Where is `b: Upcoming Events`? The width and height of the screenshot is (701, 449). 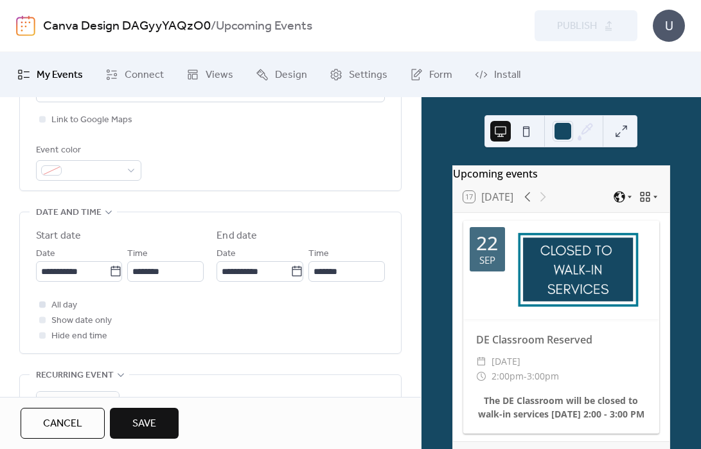
b: Upcoming Events is located at coordinates (264, 26).